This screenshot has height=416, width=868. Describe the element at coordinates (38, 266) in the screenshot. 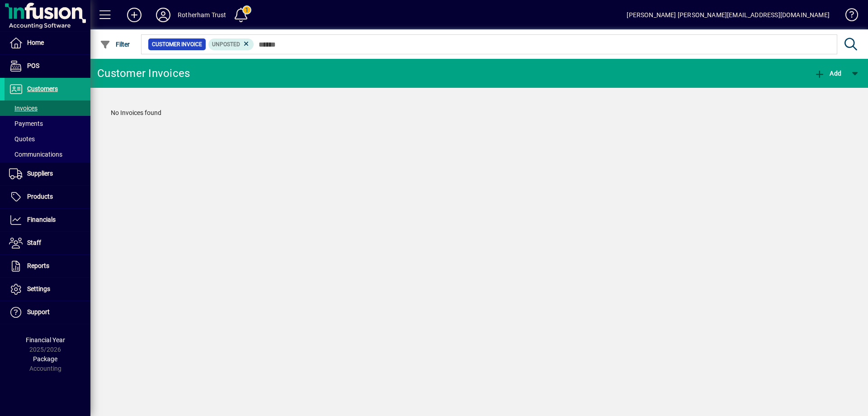

I see `span: Reports` at that location.